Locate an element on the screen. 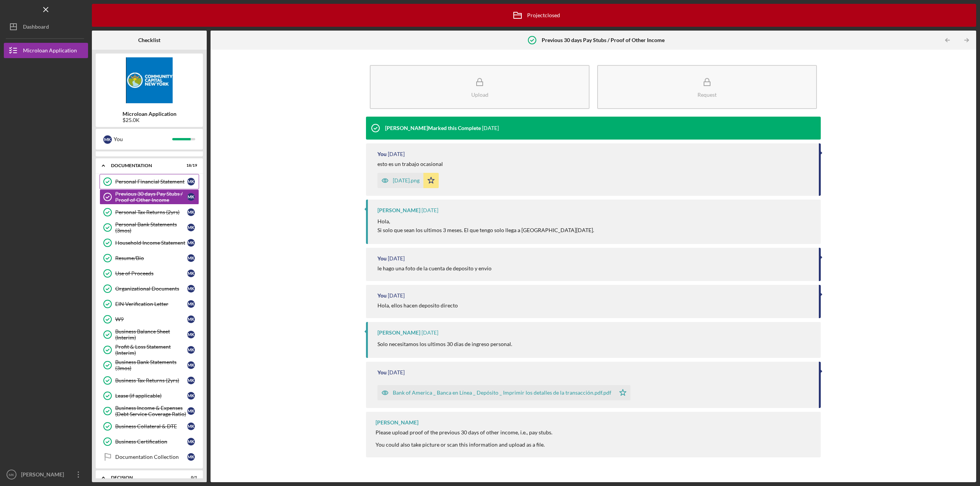 This screenshot has width=980, height=486. div: Organizational Documents is located at coordinates (151, 289).